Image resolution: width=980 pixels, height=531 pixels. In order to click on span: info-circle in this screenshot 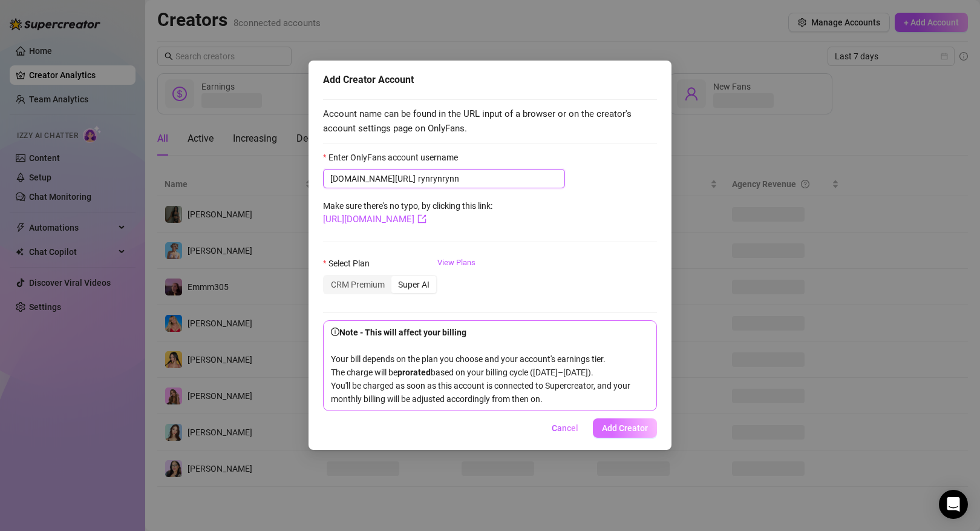, I will do `click(335, 332)`.